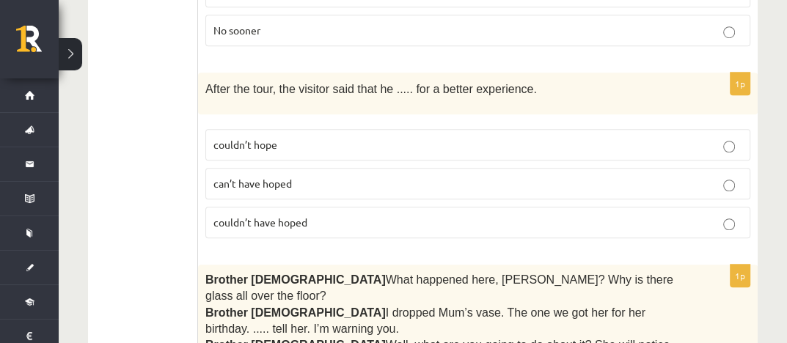  Describe the element at coordinates (37, 44) in the screenshot. I see `a: Rīgas 1. Tālmācības vidusskola` at that location.